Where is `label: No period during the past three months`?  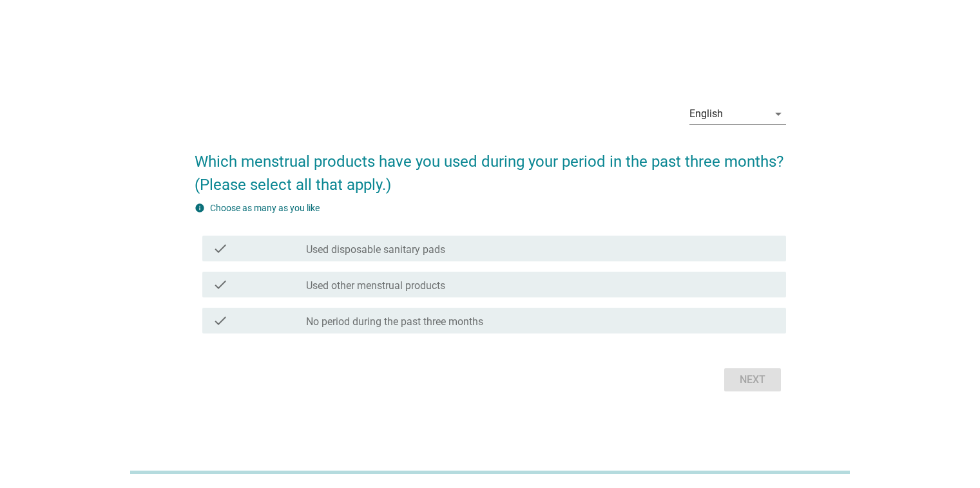
label: No period during the past three months is located at coordinates (395, 322).